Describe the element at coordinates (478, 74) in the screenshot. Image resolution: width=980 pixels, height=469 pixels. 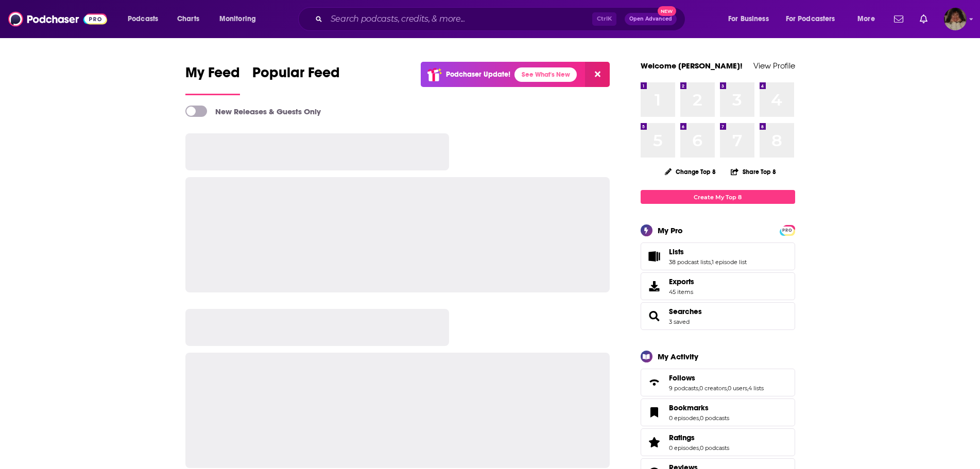
I see `p: Podchaser Update!` at that location.